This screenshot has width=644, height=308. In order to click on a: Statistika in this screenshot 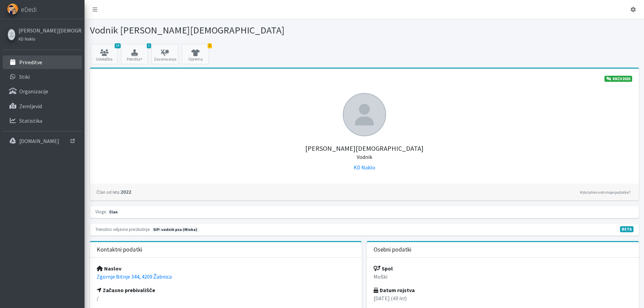, I will do `click(42, 121)`.